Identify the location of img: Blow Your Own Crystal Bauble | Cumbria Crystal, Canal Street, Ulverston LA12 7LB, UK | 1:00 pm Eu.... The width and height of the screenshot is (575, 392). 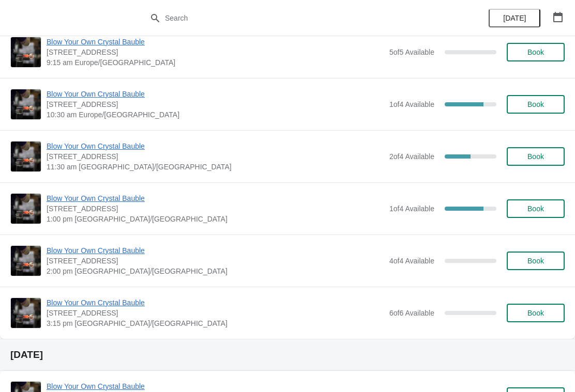
(26, 209).